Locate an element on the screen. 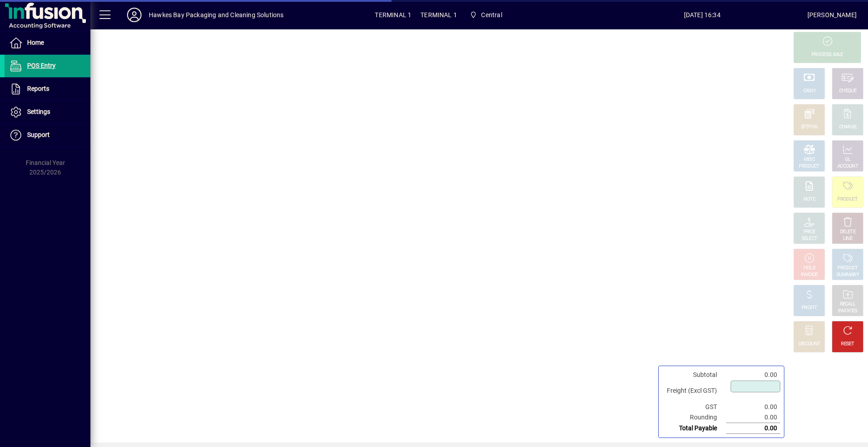 The image size is (868, 447). div: LINE is located at coordinates (847, 239).